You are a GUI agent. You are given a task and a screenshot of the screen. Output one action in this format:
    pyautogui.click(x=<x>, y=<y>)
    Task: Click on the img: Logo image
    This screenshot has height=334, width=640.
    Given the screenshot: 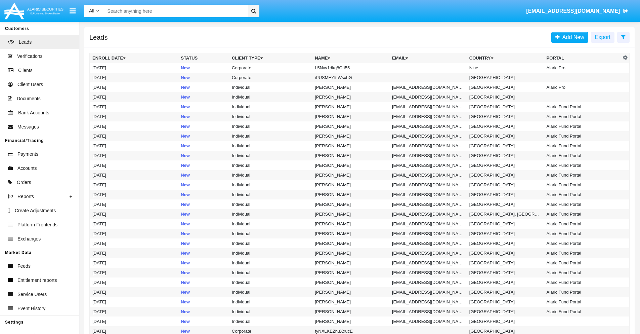 What is the action you would take?
    pyautogui.click(x=34, y=11)
    